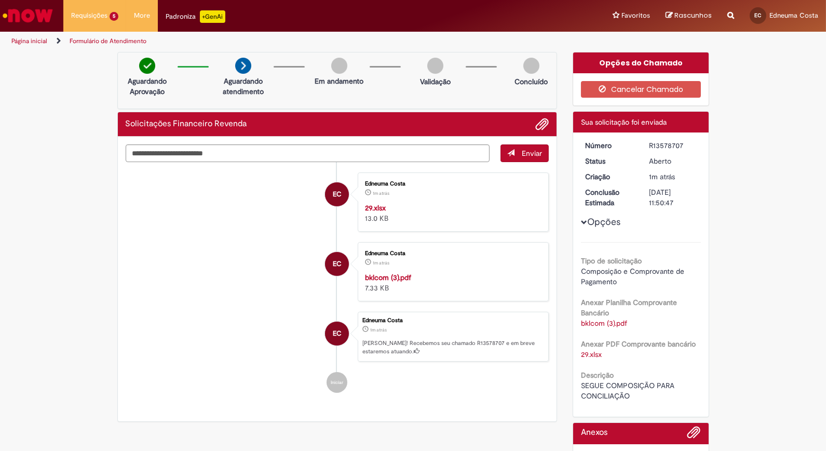 The image size is (826, 451). Describe the element at coordinates (337, 336) in the screenshot. I see `li: Edneuma Costa` at that location.